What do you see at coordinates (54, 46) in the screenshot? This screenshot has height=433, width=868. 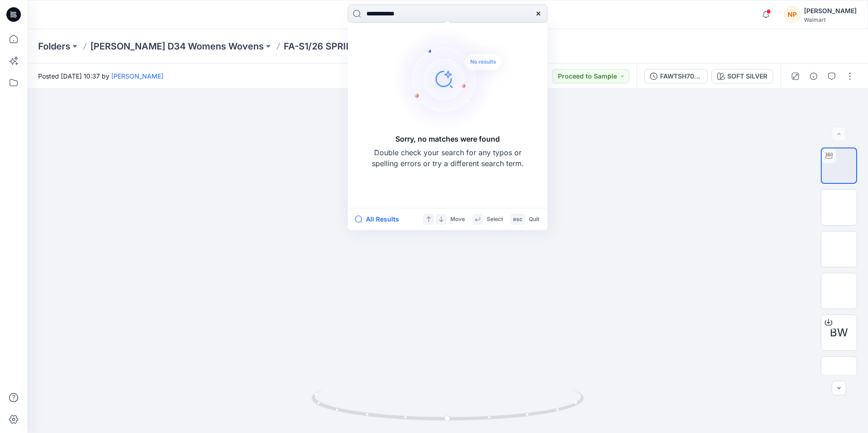 I see `p: Folders` at bounding box center [54, 46].